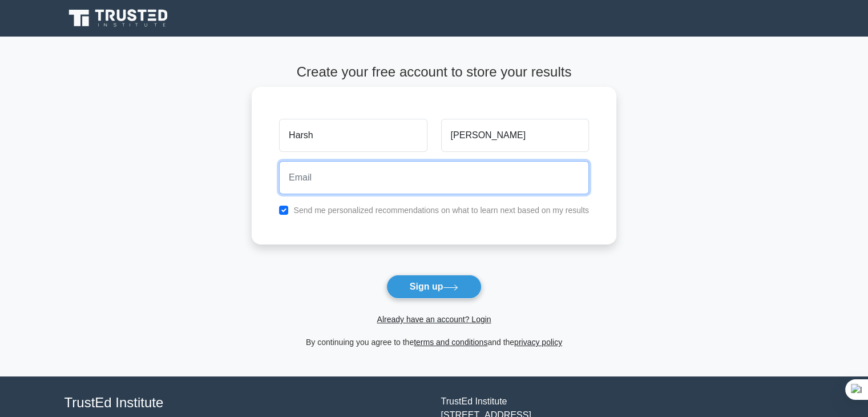  Describe the element at coordinates (246, 402) in the screenshot. I see `h4: TrustEd Institute` at that location.